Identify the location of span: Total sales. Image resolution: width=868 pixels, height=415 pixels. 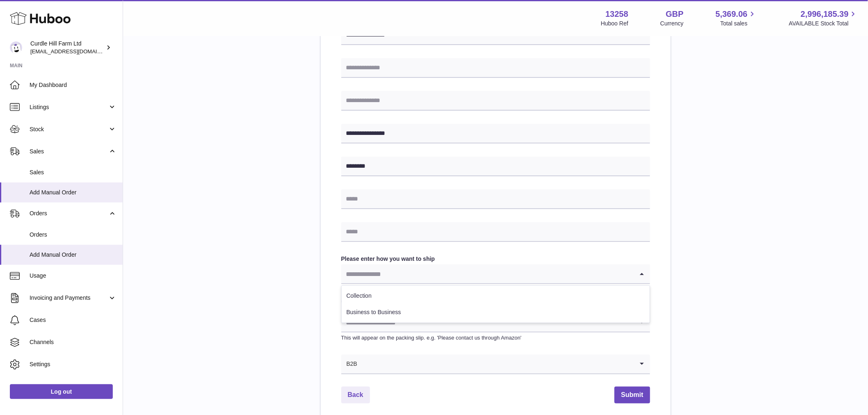
(738, 23).